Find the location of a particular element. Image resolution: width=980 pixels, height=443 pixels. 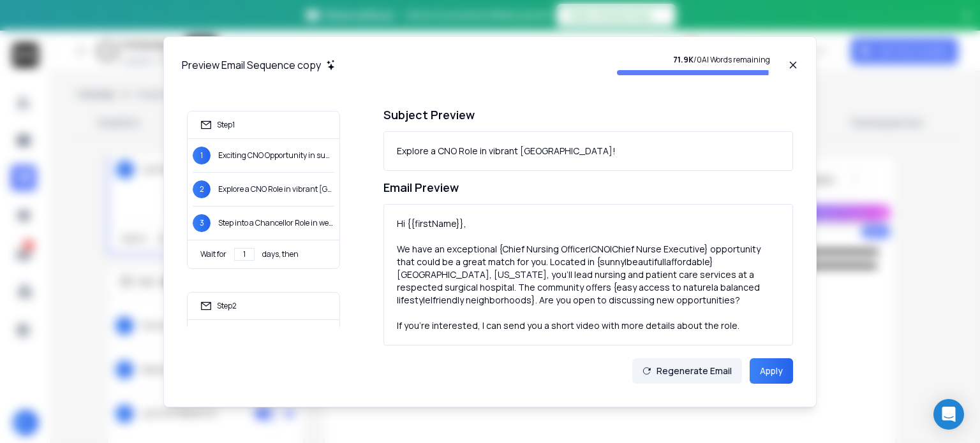

p: days, then is located at coordinates (280, 254).